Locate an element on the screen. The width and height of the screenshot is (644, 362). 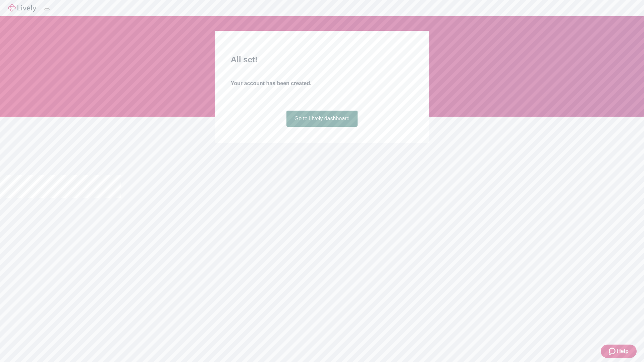
span: Help is located at coordinates (623, 352).